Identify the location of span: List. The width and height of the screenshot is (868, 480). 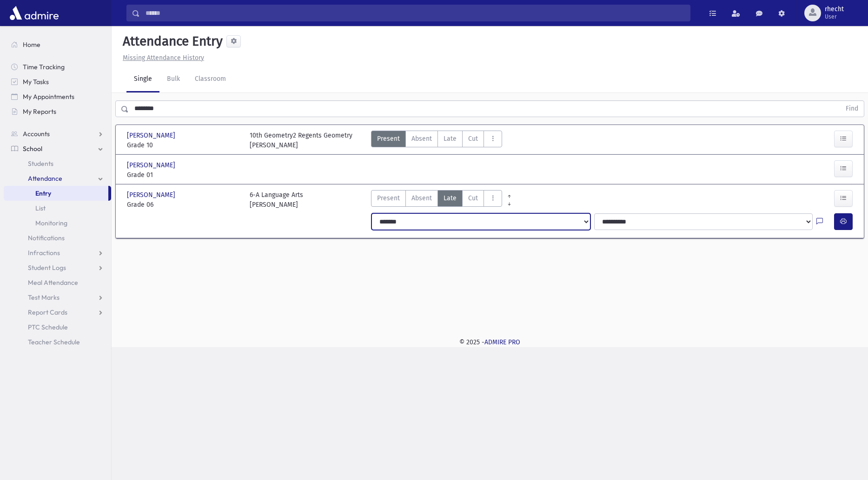
(41, 208).